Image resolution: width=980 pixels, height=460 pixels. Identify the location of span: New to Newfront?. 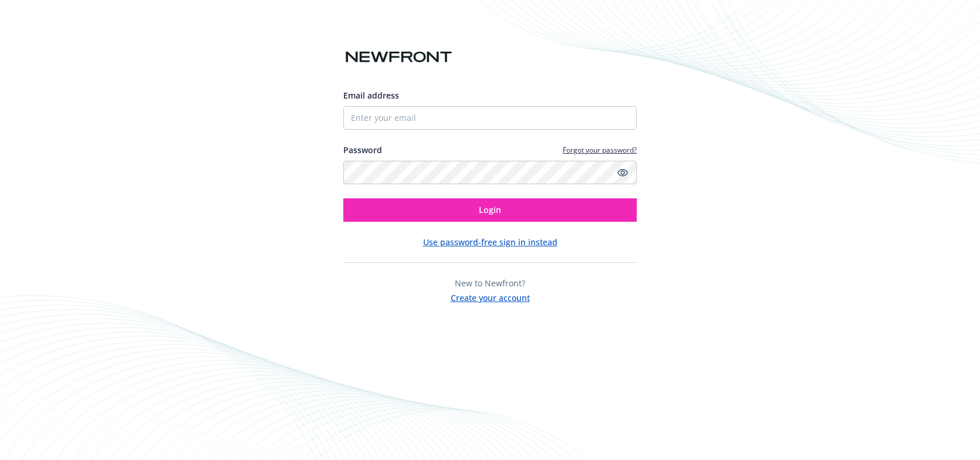
(490, 282).